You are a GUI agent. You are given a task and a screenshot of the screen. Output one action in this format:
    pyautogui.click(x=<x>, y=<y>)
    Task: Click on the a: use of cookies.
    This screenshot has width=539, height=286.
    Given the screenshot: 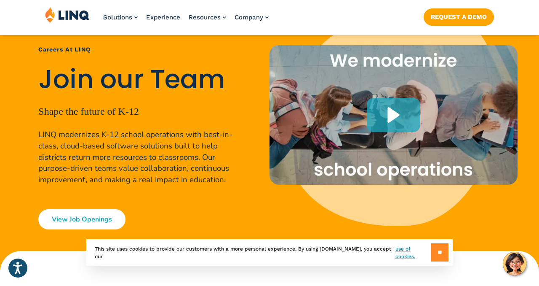 What is the action you would take?
    pyautogui.click(x=413, y=252)
    